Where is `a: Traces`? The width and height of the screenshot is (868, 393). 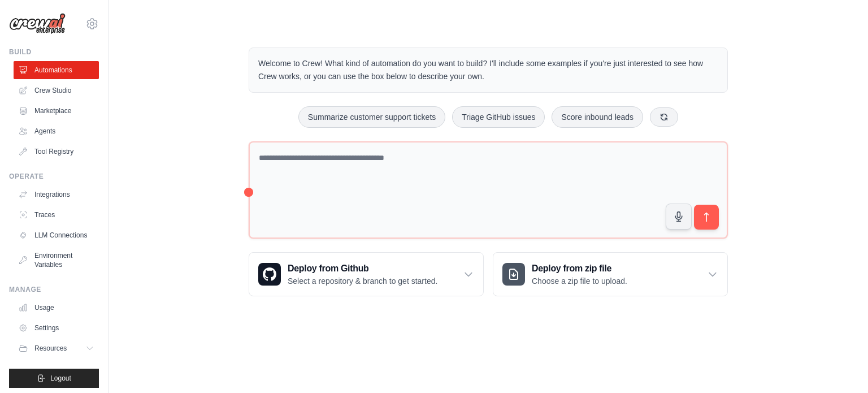 a: Traces is located at coordinates (56, 215).